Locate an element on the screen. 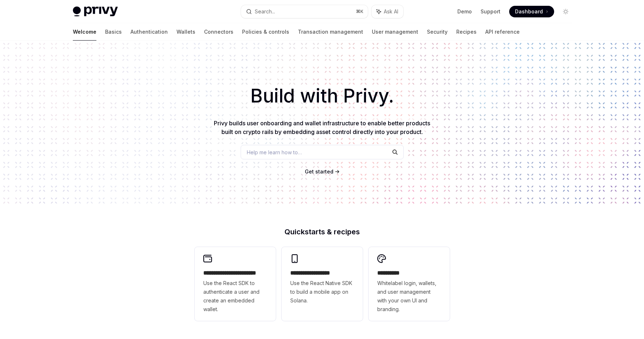 The height and width of the screenshot is (339, 644). h1: Build with Privy. is located at coordinates (322, 96).